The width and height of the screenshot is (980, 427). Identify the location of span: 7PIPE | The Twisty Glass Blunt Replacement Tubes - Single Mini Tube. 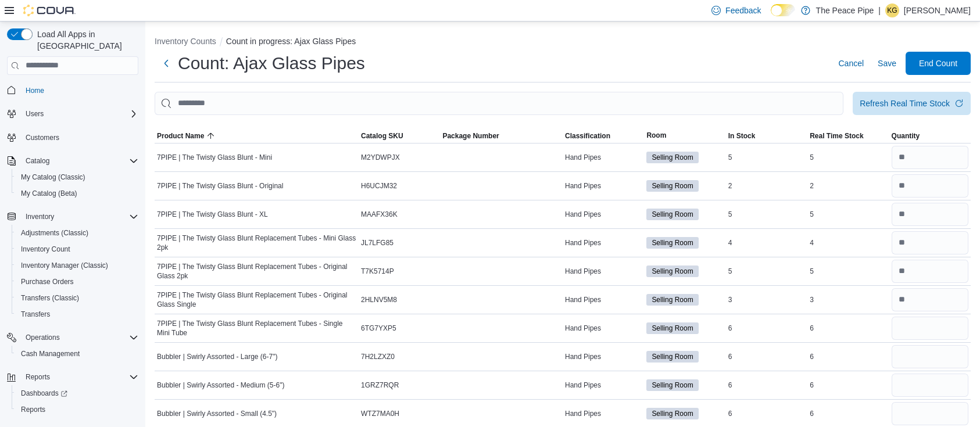
(256, 328).